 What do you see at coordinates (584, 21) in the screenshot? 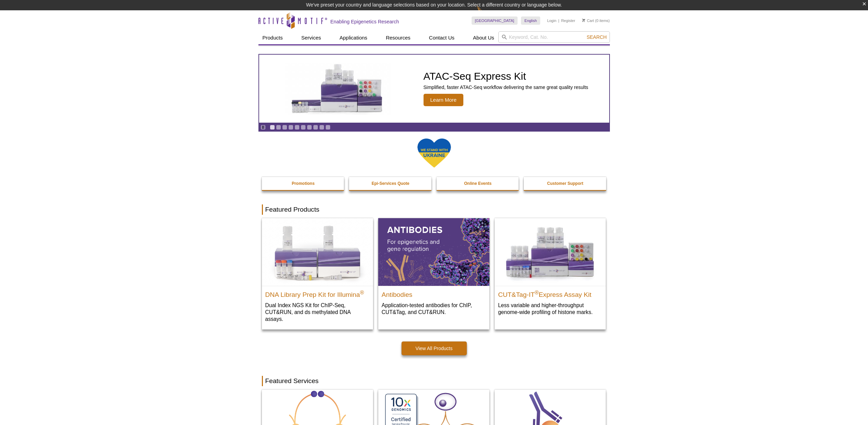
I see `img: Your Cart` at bounding box center [584, 21].